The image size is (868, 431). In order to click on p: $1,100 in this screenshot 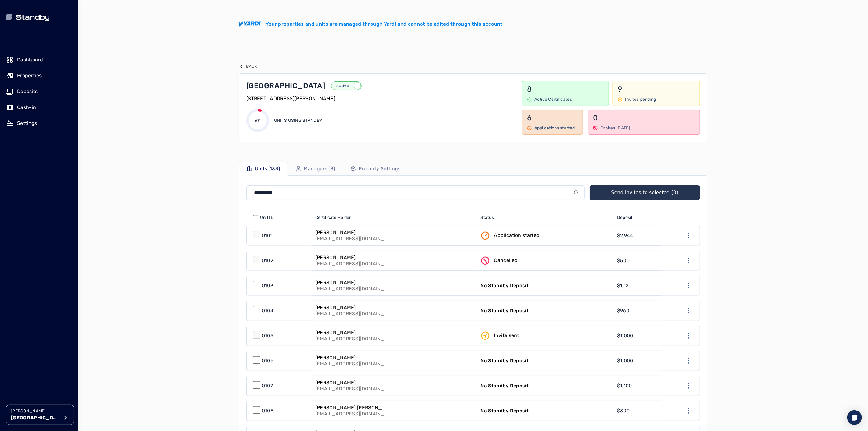, I will do `click(624, 385)`.